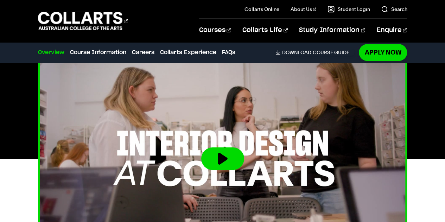 The height and width of the screenshot is (222, 445). What do you see at coordinates (394, 9) in the screenshot?
I see `a: Search` at bounding box center [394, 9].